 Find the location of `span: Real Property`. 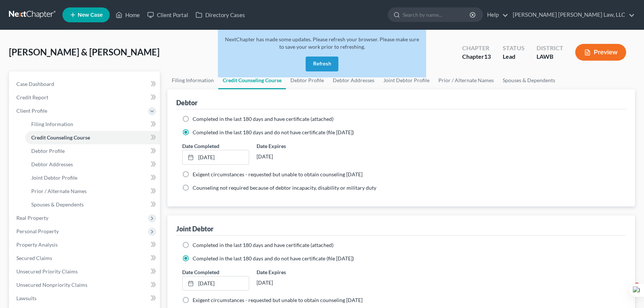

span: Real Property is located at coordinates (32, 218).